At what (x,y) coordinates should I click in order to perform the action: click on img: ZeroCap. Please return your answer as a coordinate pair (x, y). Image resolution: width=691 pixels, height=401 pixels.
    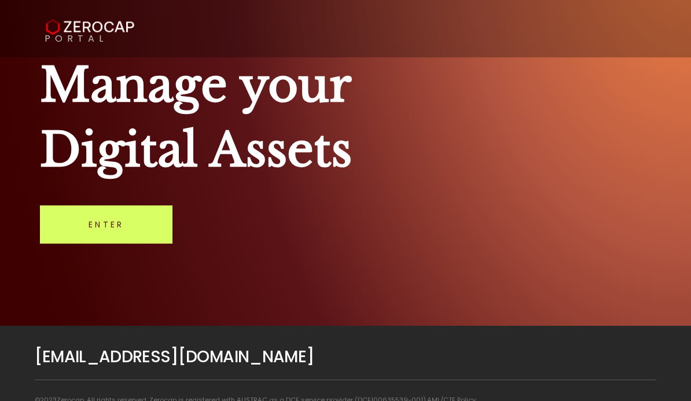
    Looking at the image, I should click on (90, 27).